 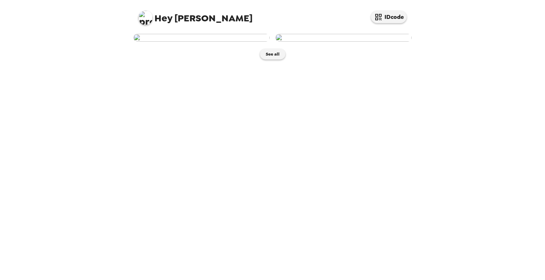 I want to click on button: See all, so click(x=273, y=54).